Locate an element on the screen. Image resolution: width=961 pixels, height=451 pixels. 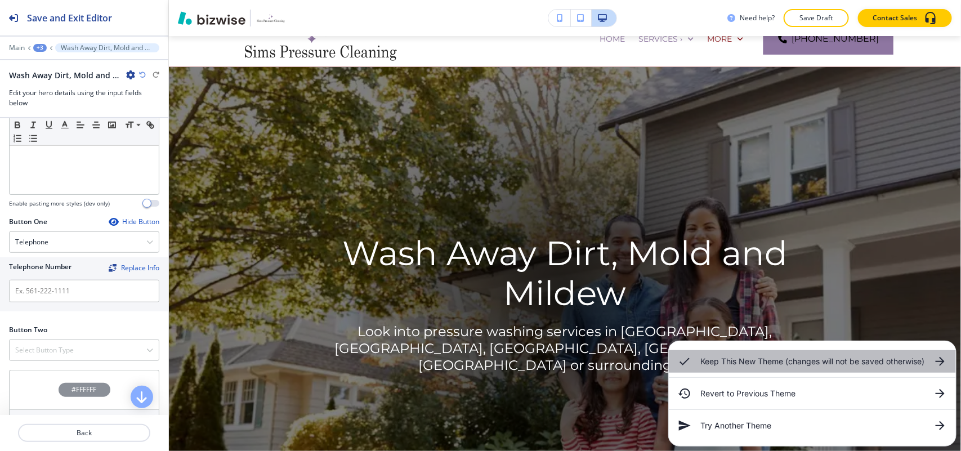
p: Save Draft is located at coordinates (816, 18).